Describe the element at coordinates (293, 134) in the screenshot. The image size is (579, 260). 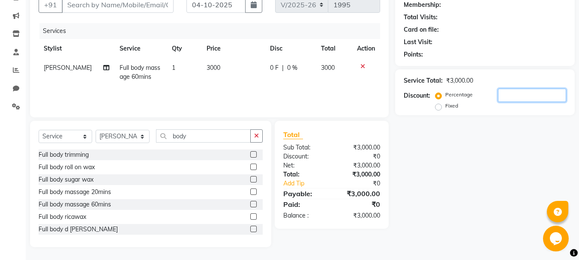
I see `span: Total` at that location.